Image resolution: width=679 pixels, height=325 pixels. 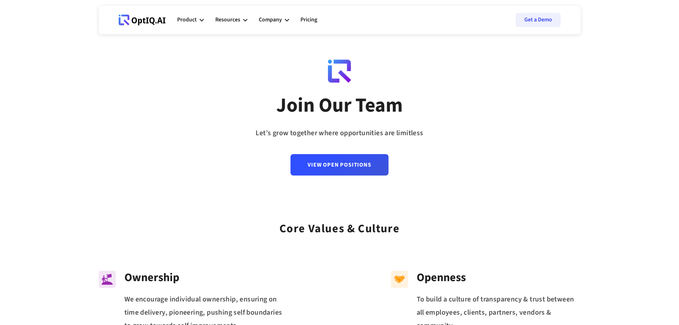 I want to click on a: Get a Demo, so click(x=538, y=20).